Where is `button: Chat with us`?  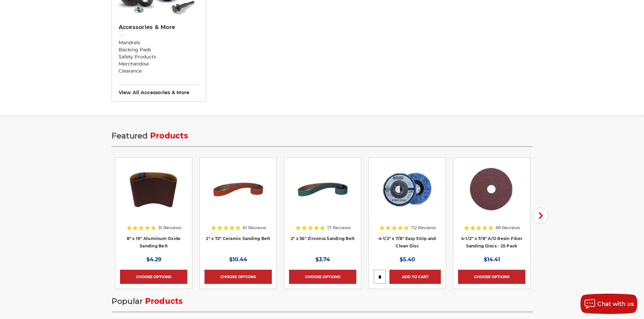 button: Chat with us is located at coordinates (609, 304).